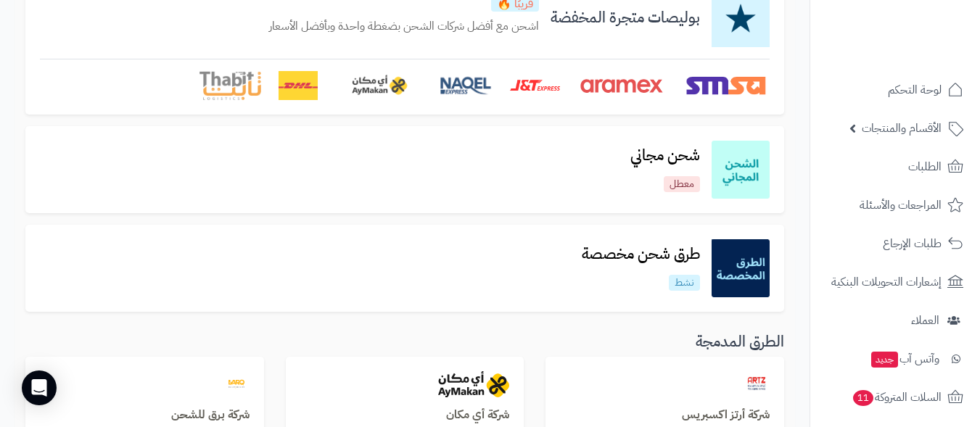 This screenshot has height=427, width=980. Describe the element at coordinates (894, 243) in the screenshot. I see `a: طلبات الإرجاع` at that location.